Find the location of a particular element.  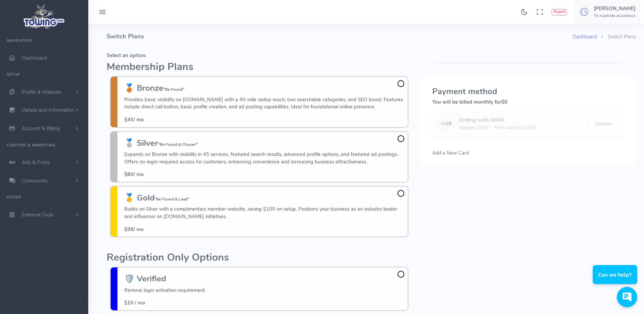

span: $45 is located at coordinates (128, 120).